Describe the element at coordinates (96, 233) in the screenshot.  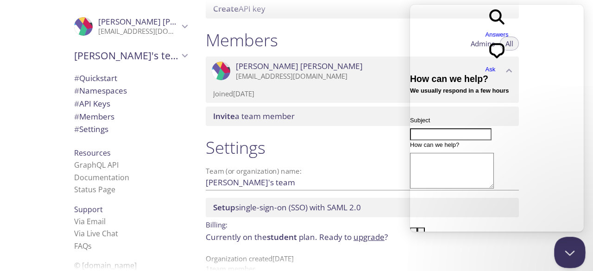
I see `a: Via Live Chat` at that location.